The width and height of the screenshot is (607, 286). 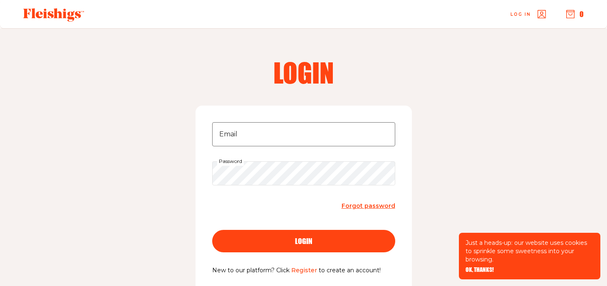 What do you see at coordinates (529, 251) in the screenshot?
I see `p: Just a heads-up: our website uses cookies to sprinkle some sweetness into your browsing.` at bounding box center [529, 251].